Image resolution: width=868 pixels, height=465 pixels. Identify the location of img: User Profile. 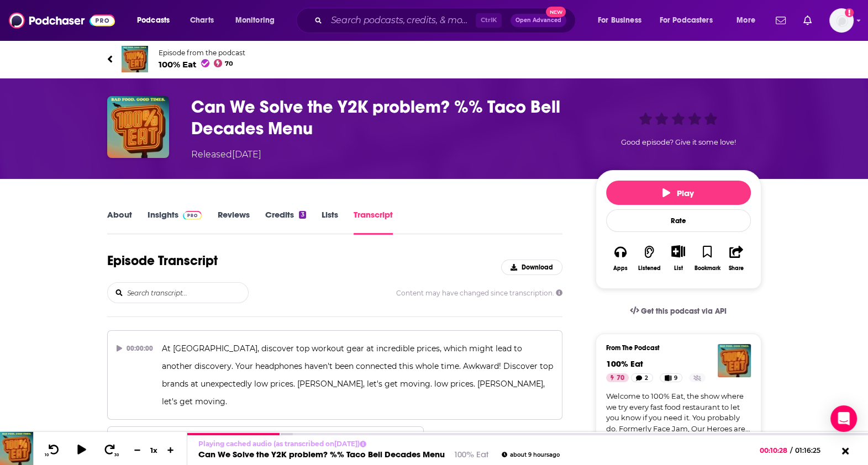
(841, 20).